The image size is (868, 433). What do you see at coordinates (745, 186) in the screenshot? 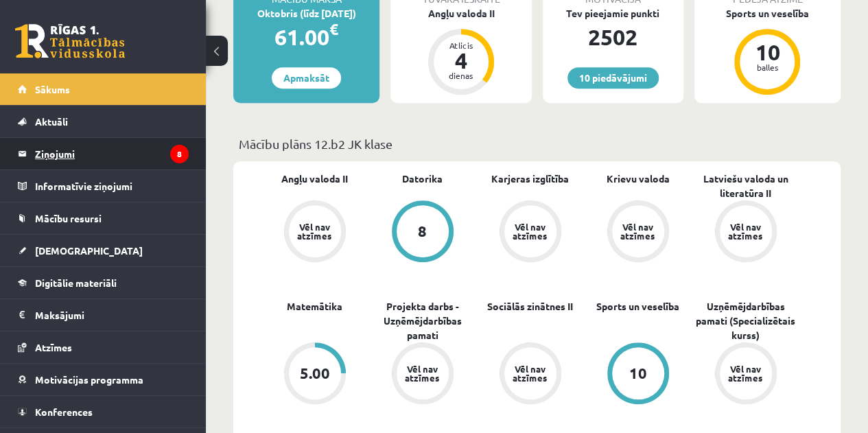
I see `a: Latviešu valoda un literatūra II` at bounding box center [745, 186].